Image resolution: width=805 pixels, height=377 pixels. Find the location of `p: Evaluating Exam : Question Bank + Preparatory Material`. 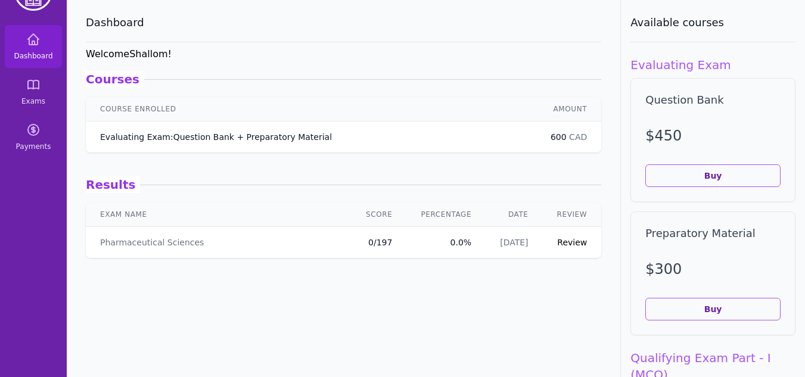

p: Evaluating Exam : Question Bank + Preparatory Material is located at coordinates (216, 137).